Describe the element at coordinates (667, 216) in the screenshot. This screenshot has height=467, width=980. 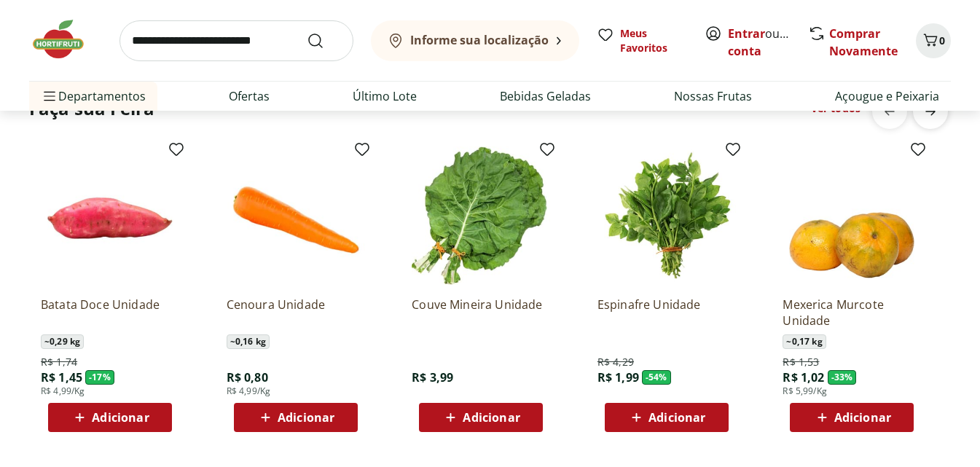
I see `img: Espinafre Unidade` at that location.